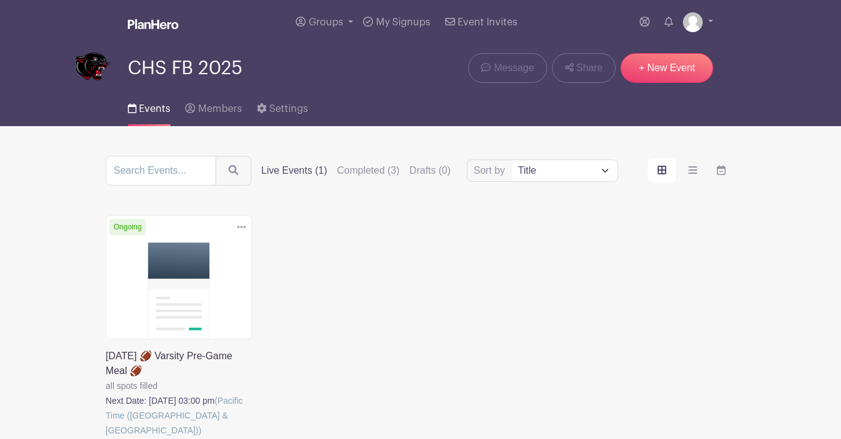 This screenshot has height=439, width=841. I want to click on span: Message, so click(514, 68).